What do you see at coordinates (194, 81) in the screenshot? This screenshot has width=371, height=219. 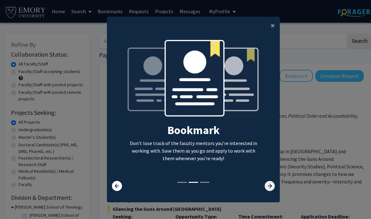 I see `img: bookmark` at bounding box center [194, 81].